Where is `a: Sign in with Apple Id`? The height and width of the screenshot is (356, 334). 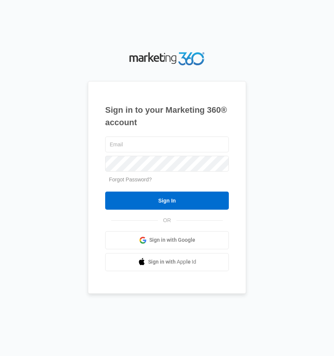 a: Sign in with Apple Id is located at coordinates (167, 262).